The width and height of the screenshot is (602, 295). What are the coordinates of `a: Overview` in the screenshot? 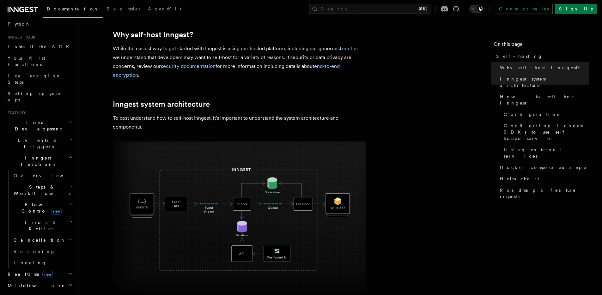 It's located at (43, 176).